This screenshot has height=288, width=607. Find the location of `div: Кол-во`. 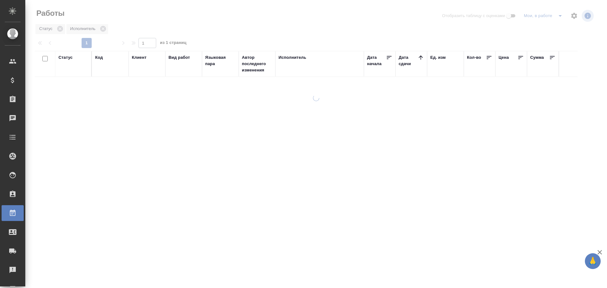

div: Кол-во is located at coordinates (474, 57).